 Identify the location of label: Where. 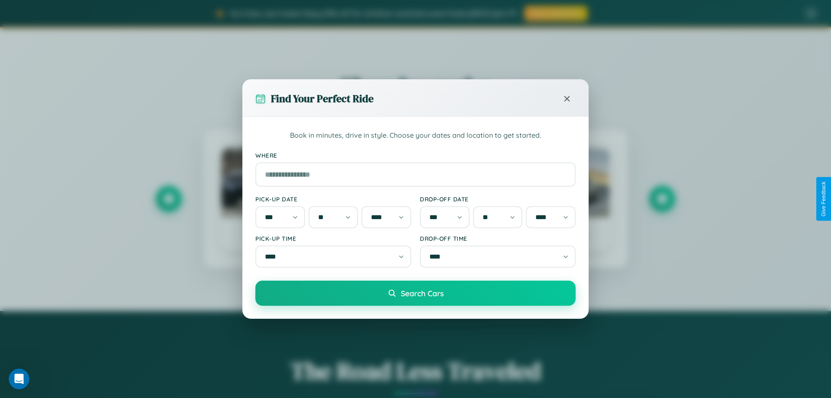
(416, 155).